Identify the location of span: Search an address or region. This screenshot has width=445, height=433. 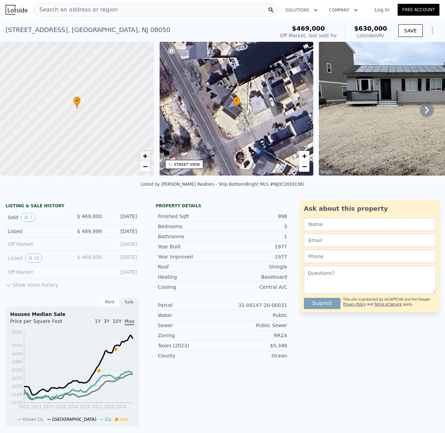
(76, 10).